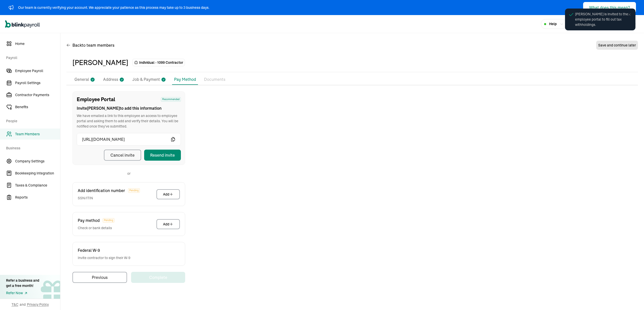 Image resolution: width=644 pixels, height=310 pixels. What do you see at coordinates (554, 24) in the screenshot?
I see `button: Help` at bounding box center [554, 24].